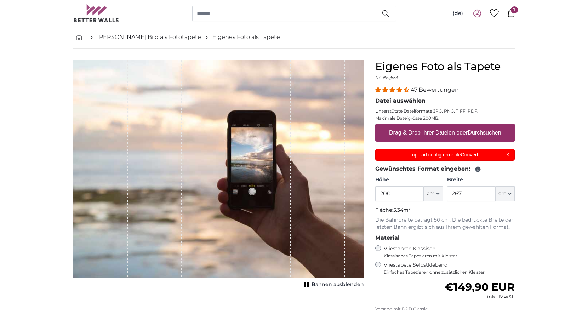 The width and height of the screenshot is (588, 314). What do you see at coordinates (338, 285) in the screenshot?
I see `span: Bahnen ausblenden` at bounding box center [338, 285].